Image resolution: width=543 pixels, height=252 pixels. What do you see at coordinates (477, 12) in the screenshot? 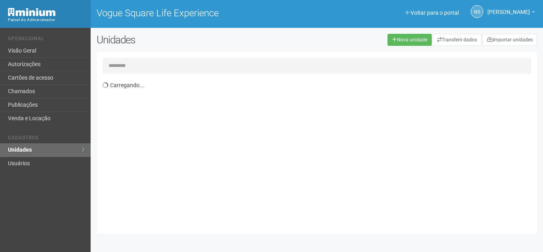
I see `a: NS` at bounding box center [477, 12].